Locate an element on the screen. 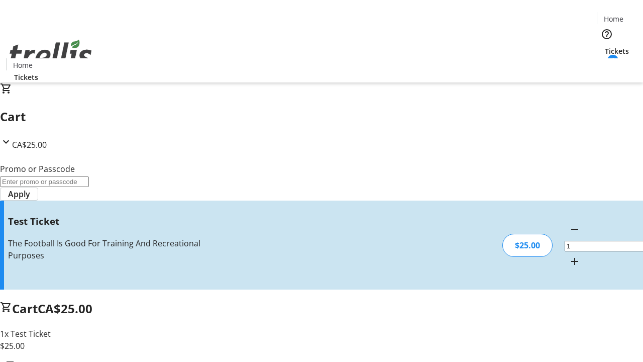  h3: Test Ticket is located at coordinates (118, 221).